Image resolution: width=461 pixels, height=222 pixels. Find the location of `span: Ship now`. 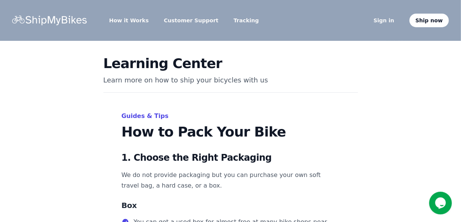

span: Ship now is located at coordinates (429, 20).